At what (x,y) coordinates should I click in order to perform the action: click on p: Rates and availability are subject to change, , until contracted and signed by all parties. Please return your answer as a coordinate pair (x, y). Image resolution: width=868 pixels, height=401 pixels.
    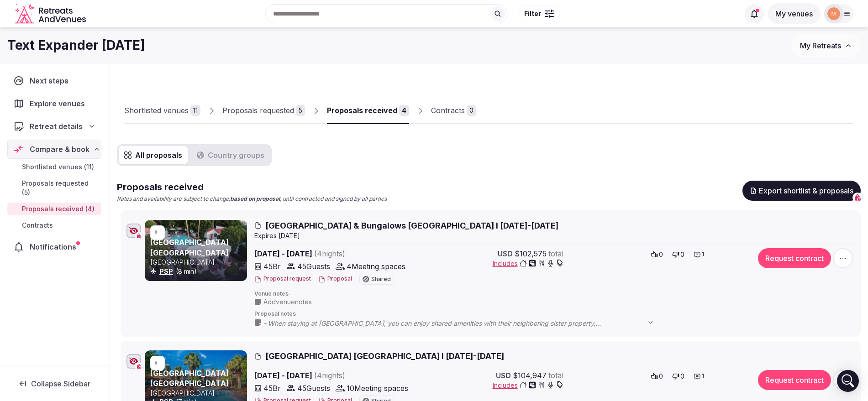
    Looking at the image, I should click on (251, 199).